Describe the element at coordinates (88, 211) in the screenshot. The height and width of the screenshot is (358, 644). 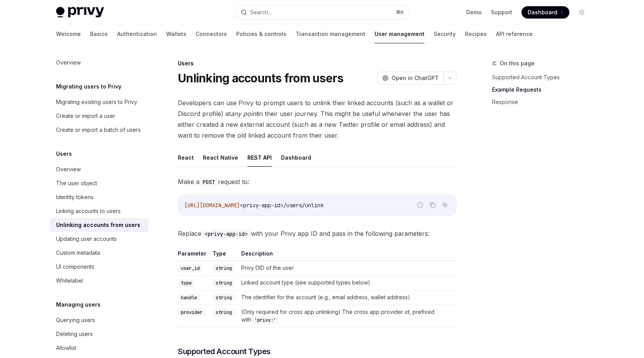
I see `div: Linking accounts to users` at that location.